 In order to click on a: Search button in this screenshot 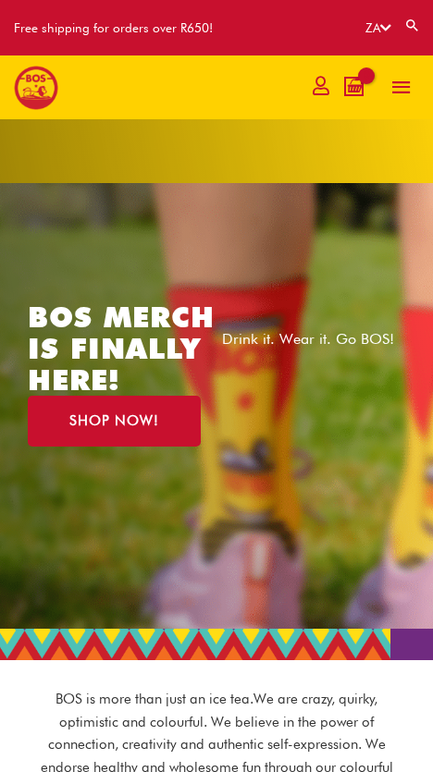, I will do `click(412, 25)`.